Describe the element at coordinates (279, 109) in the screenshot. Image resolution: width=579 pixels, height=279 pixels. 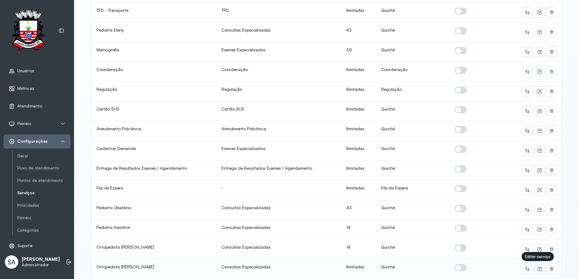
I see `div: Cartão SUS` at that location.